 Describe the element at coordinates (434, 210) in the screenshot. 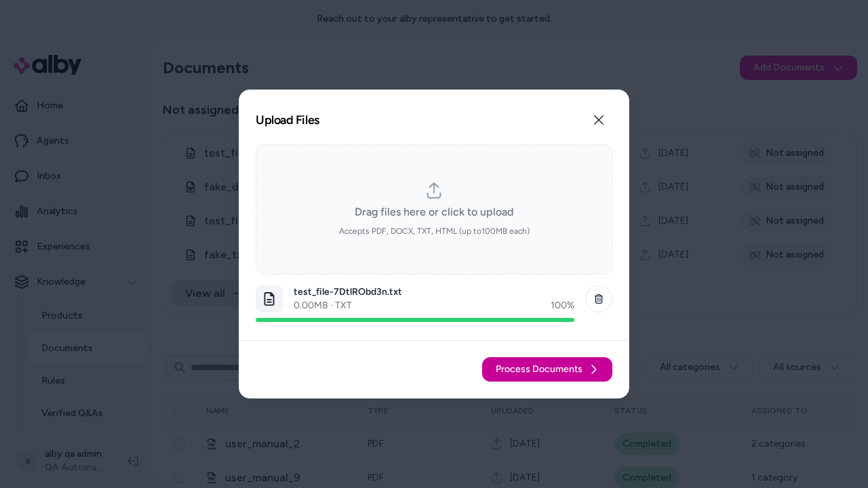

I see `div: dropzone` at that location.